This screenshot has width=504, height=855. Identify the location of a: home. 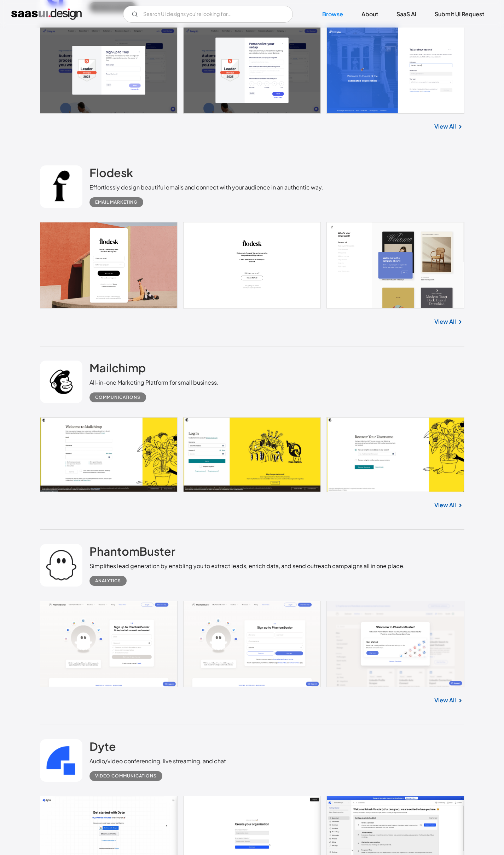
(46, 14).